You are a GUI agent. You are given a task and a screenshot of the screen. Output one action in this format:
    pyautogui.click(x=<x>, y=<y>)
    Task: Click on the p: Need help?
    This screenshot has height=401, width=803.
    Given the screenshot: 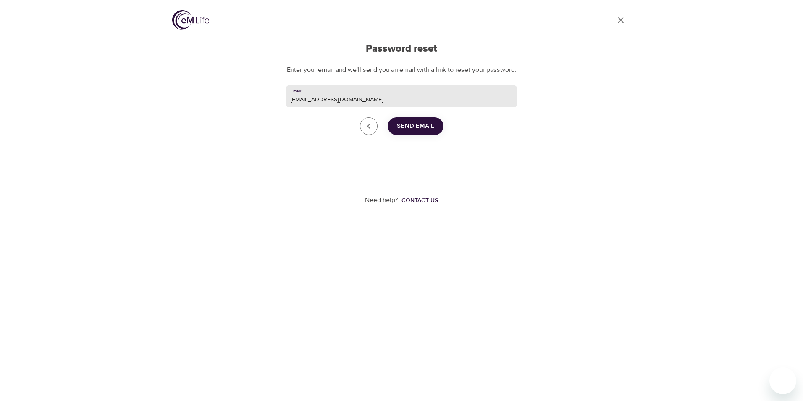 What is the action you would take?
    pyautogui.click(x=381, y=200)
    